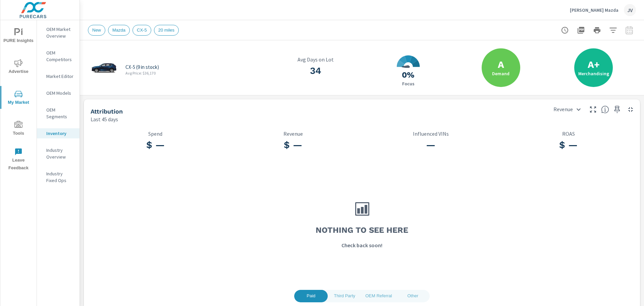 Image resolution: width=644 pixels, height=306 pixels. What do you see at coordinates (431, 133) in the screenshot?
I see `p: Influenced VINs` at bounding box center [431, 133].